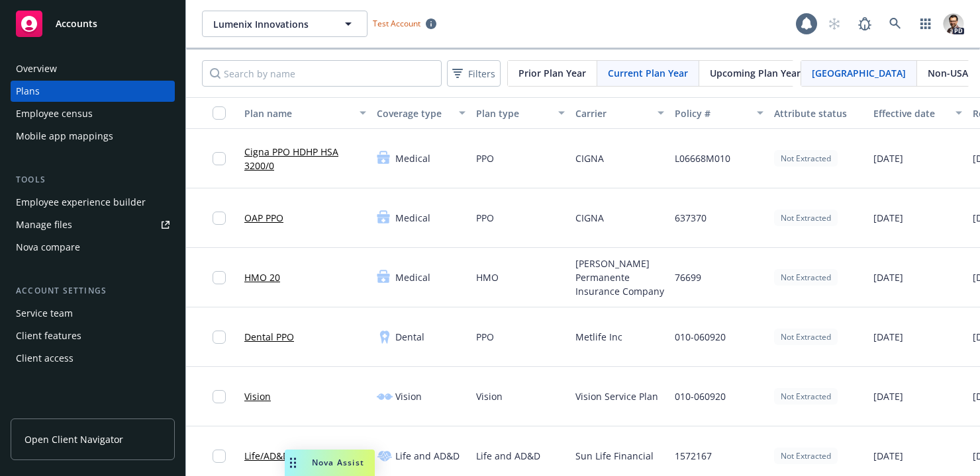 Image resolution: width=980 pixels, height=476 pixels. Describe the element at coordinates (487, 277) in the screenshot. I see `span: HMO` at that location.